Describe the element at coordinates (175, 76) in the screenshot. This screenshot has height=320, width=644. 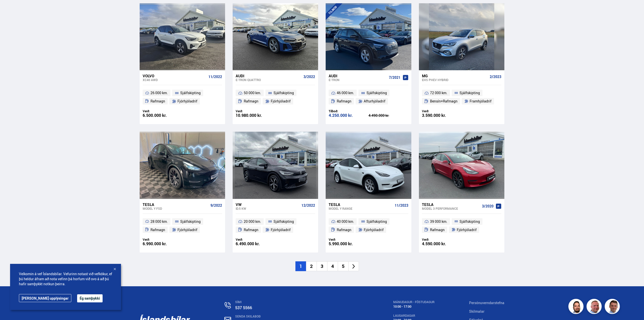
I see `div: Volvo` at that location.